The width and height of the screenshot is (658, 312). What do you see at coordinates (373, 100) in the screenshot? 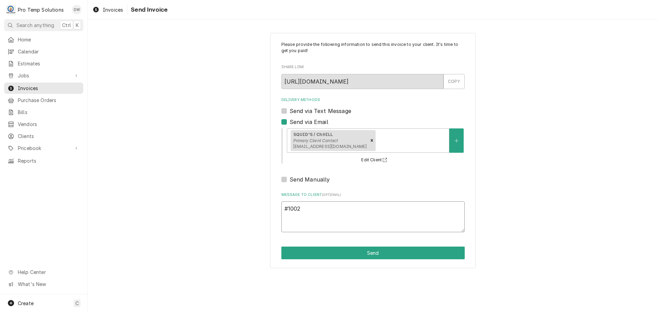
I see `label: Delivery Methods` at bounding box center [373, 100].